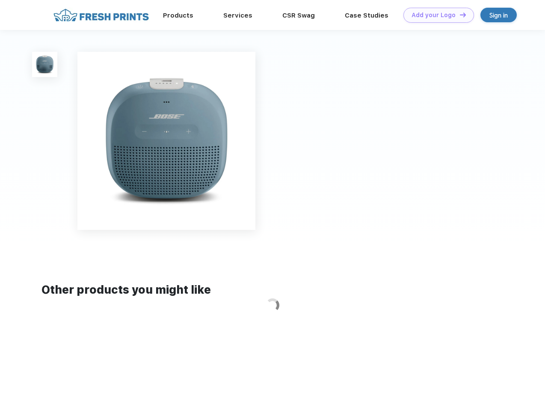 The width and height of the screenshot is (545, 411). I want to click on a: CSR Swag, so click(299, 15).